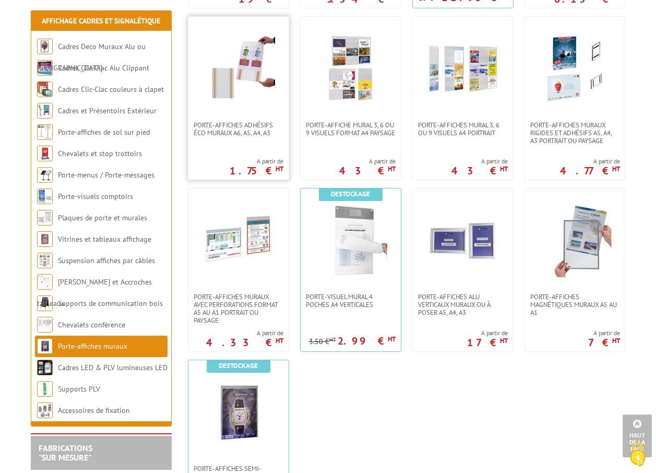 The image size is (656, 473). Describe the element at coordinates (575, 241) in the screenshot. I see `img: Porte-affiches magnétiques muraux A5 au A1` at that location.